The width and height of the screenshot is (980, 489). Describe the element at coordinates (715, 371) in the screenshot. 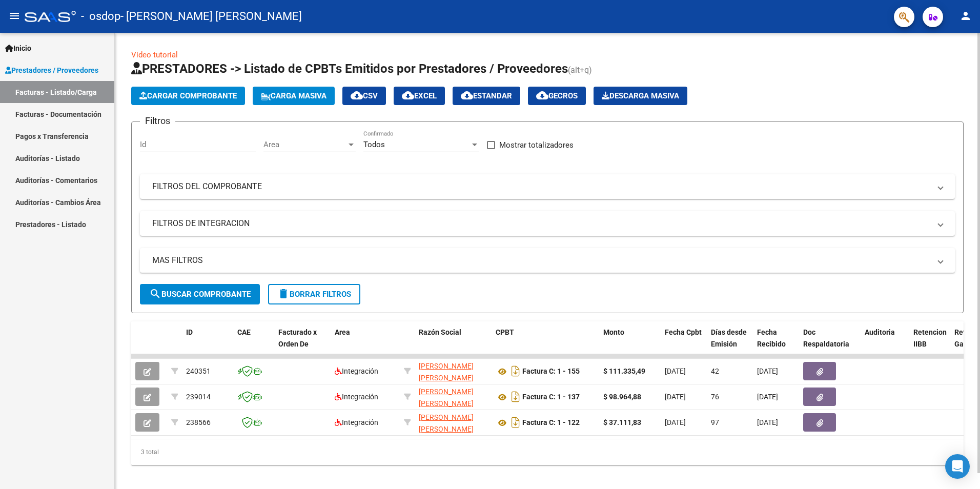

I see `span: 42` at that location.